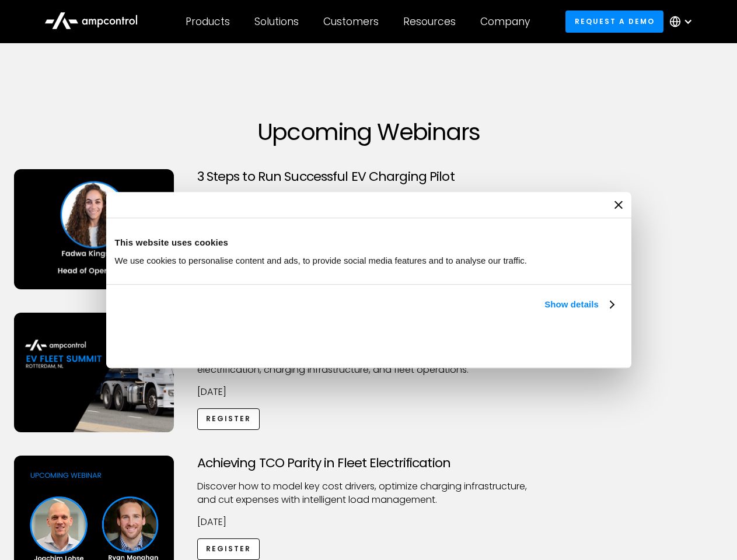 This screenshot has height=560, width=737. What do you see at coordinates (614, 21) in the screenshot?
I see `a: Request a demo` at bounding box center [614, 21].